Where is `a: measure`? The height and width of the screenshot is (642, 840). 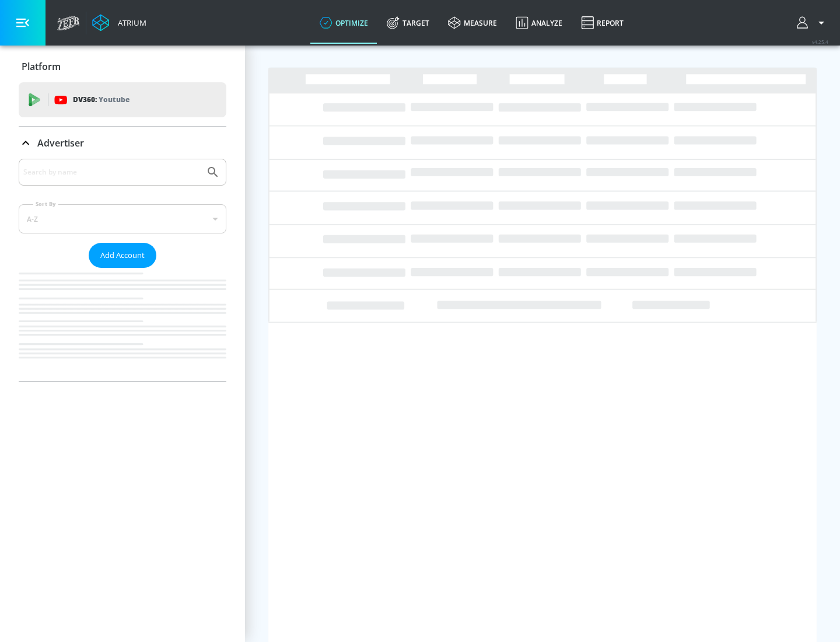
a: measure is located at coordinates (473, 23).